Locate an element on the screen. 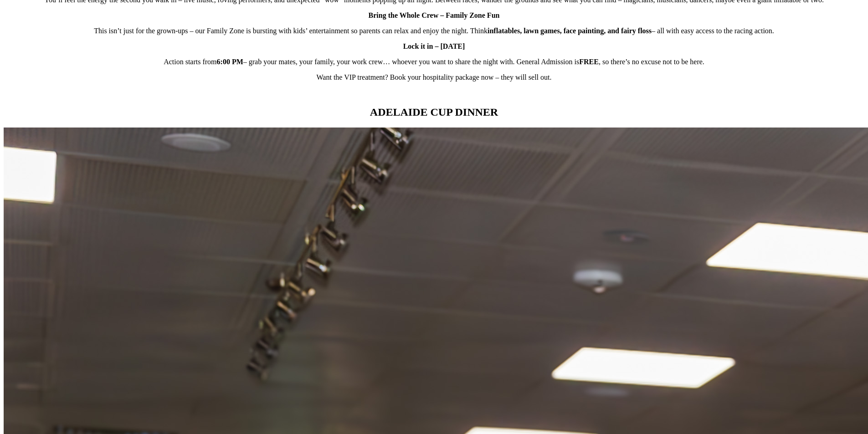 The width and height of the screenshot is (868, 434). strong: Bring the Whole Crew – Family Zone Fun is located at coordinates (434, 15).